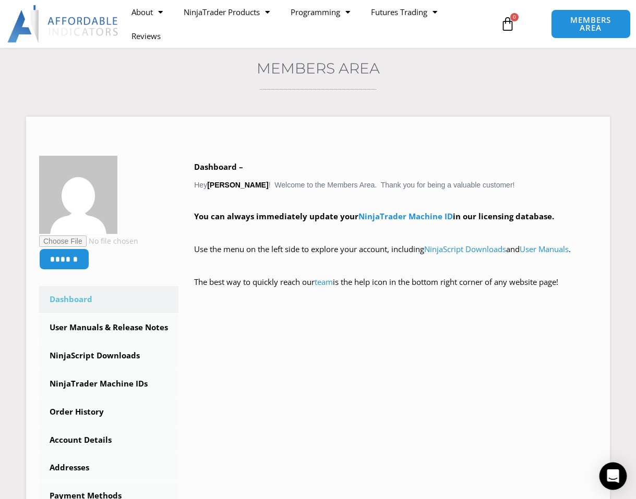 This screenshot has width=636, height=499. Describe the element at coordinates (78, 195) in the screenshot. I see `img: 23325bb5e2f50b305c49cc4ca397b24500cab2afae66369ce6d25592675e4e4a` at that location.